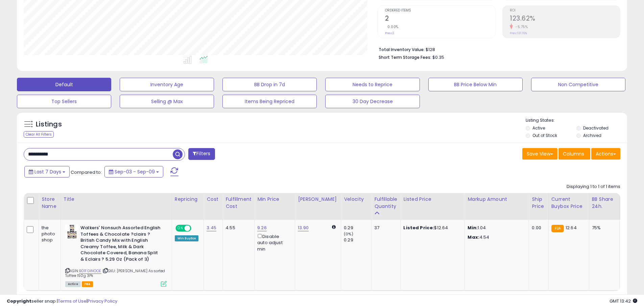  Describe the element at coordinates (593, 187) in the screenshot. I see `div: Displaying 1 to 1 of 1 items` at that location.